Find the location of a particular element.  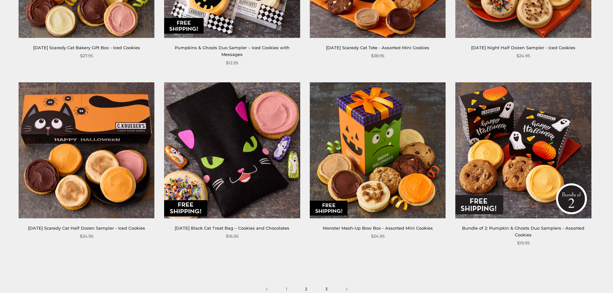

img: Halloween Scaredy Cat Half Dozen Sampler - Iced Cookies is located at coordinates (87, 150).